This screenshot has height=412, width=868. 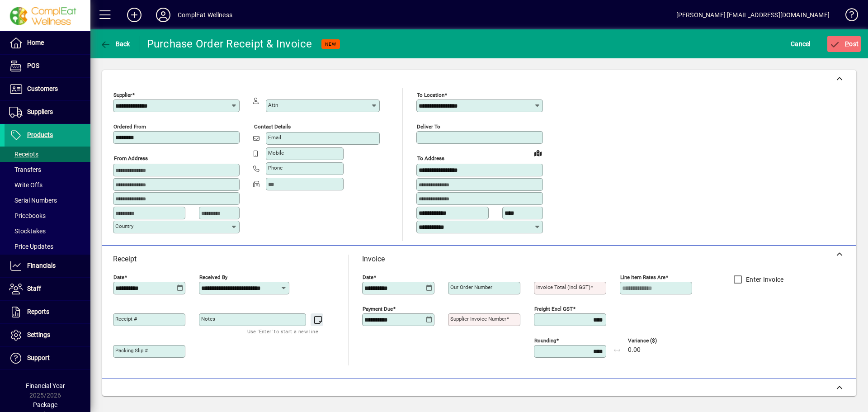 What do you see at coordinates (430, 95) in the screenshot?
I see `mat-label: To location` at bounding box center [430, 95].